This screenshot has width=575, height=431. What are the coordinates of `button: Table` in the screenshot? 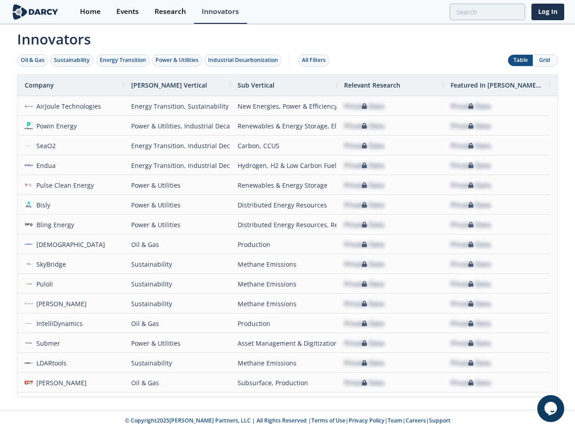 It's located at (520, 60).